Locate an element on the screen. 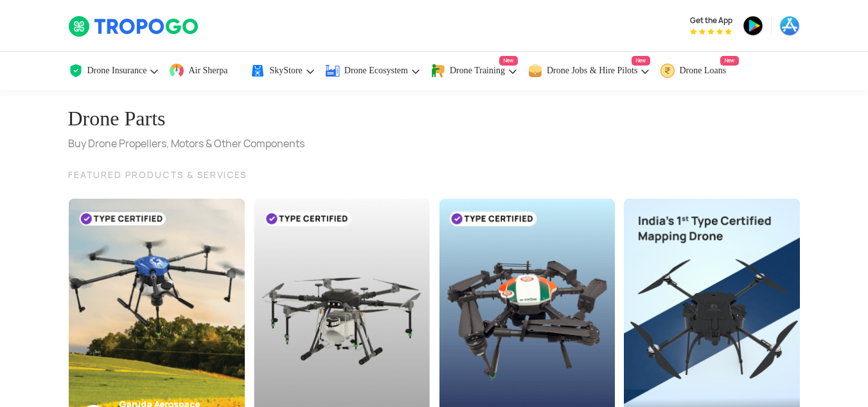 Image resolution: width=868 pixels, height=407 pixels. img: ic_playstore.png is located at coordinates (752, 26).